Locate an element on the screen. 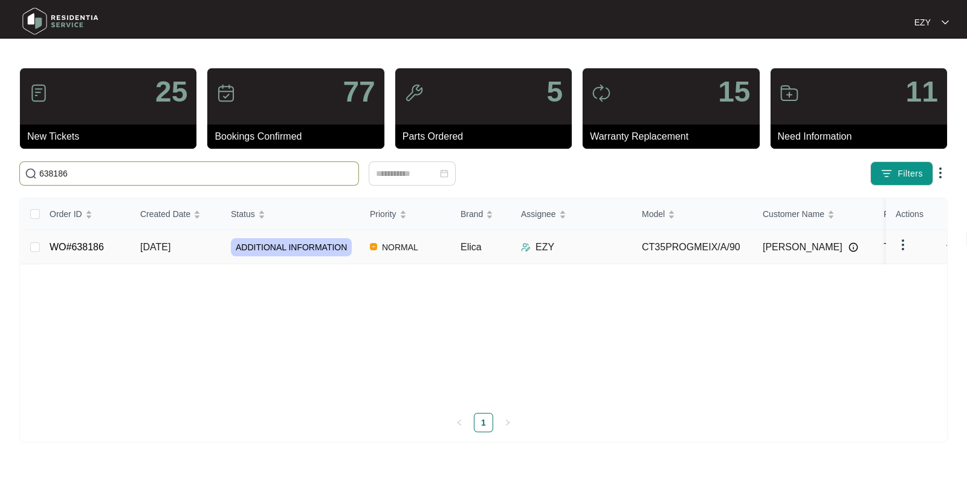 The height and width of the screenshot is (477, 967). p: 25 is located at coordinates (171, 92).